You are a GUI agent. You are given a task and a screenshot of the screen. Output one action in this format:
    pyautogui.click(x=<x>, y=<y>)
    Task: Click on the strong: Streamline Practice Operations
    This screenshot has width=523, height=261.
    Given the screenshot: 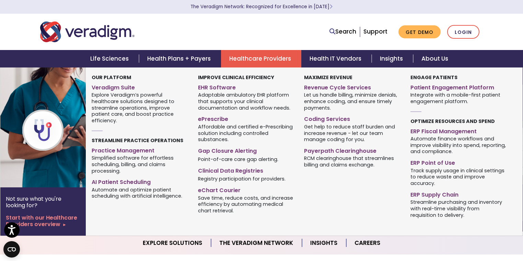 What is the action you would take?
    pyautogui.click(x=137, y=141)
    